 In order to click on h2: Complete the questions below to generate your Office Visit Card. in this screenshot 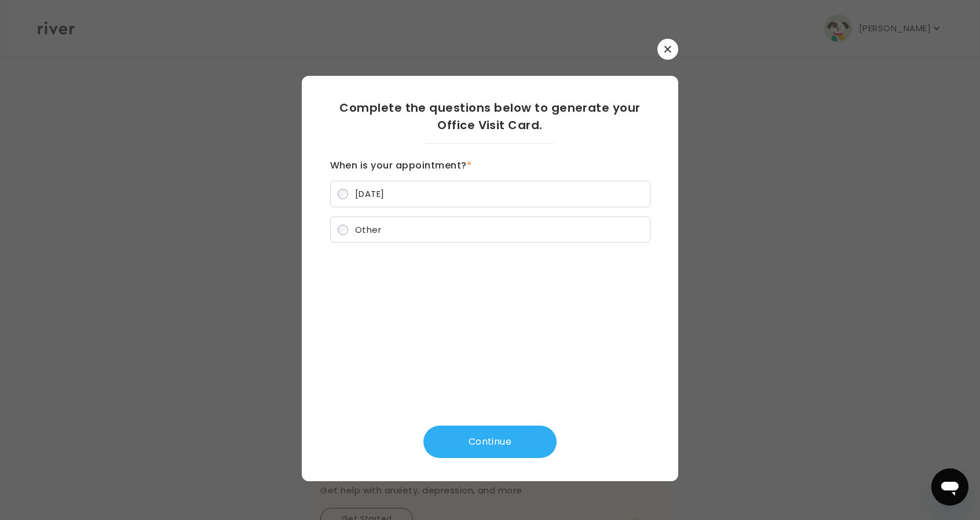, I will do `click(490, 116)`.